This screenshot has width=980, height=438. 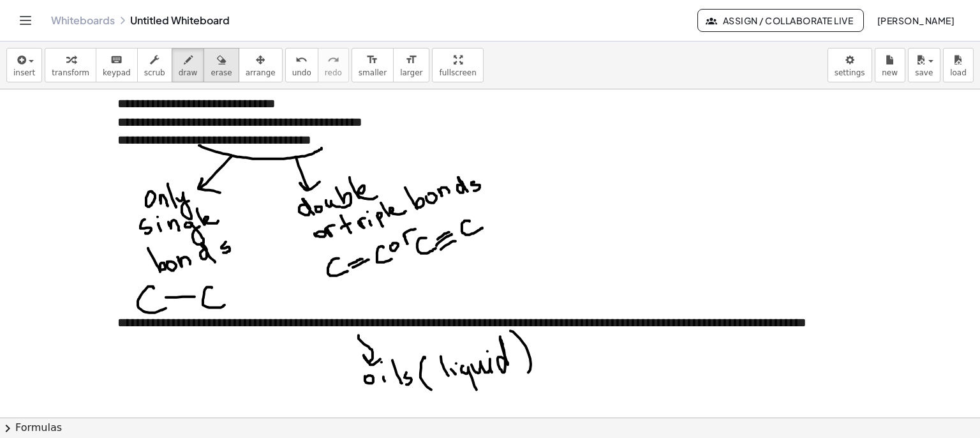 I want to click on span: draw, so click(x=188, y=73).